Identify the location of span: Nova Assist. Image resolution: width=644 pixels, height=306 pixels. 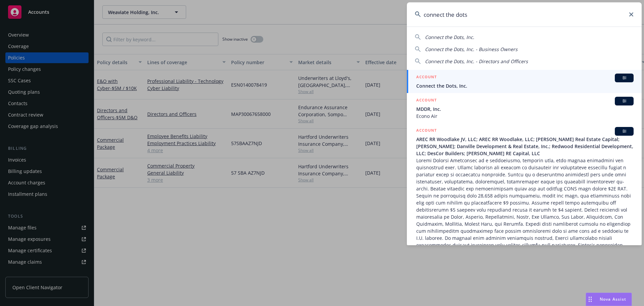
(613, 299).